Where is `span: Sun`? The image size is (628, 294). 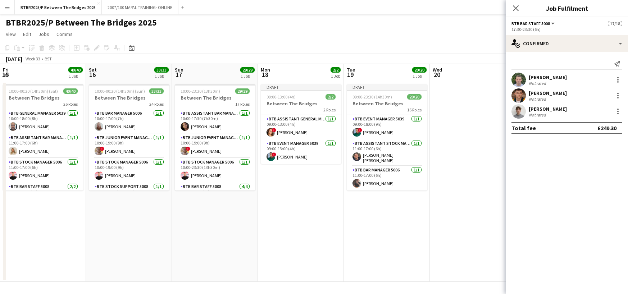 span: Sun is located at coordinates (179, 70).